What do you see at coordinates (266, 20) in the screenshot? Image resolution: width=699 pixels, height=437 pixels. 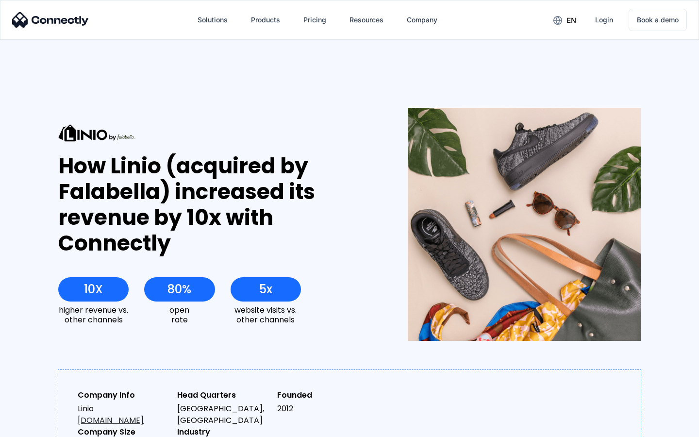 I see `div: Products` at bounding box center [266, 20].